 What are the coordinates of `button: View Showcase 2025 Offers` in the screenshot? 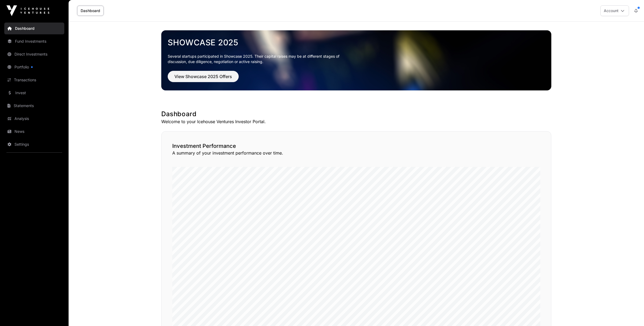 It's located at (203, 76).